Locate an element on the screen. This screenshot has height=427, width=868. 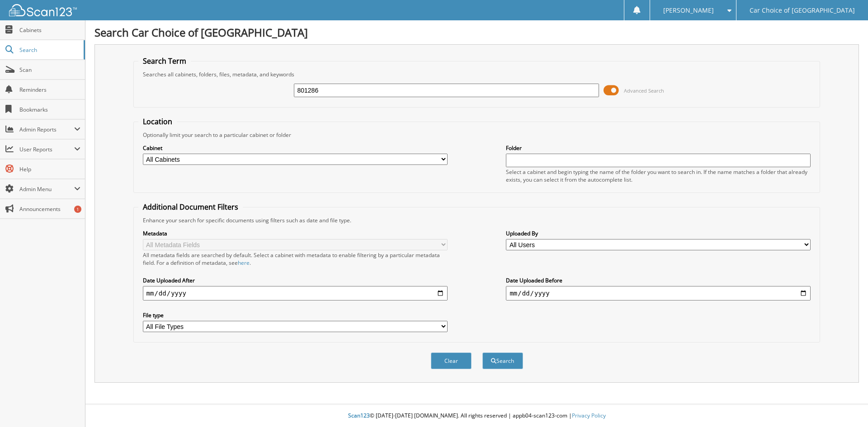
a: Privacy Policy is located at coordinates (588, 415).